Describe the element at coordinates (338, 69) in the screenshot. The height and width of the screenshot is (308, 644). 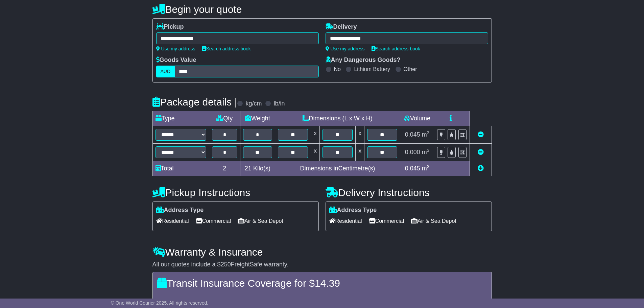
I see `label: No` at that location.